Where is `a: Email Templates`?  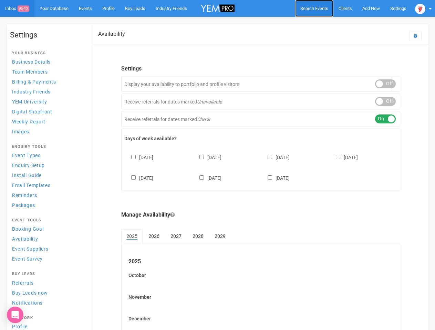 a: Email Templates is located at coordinates (48, 185).